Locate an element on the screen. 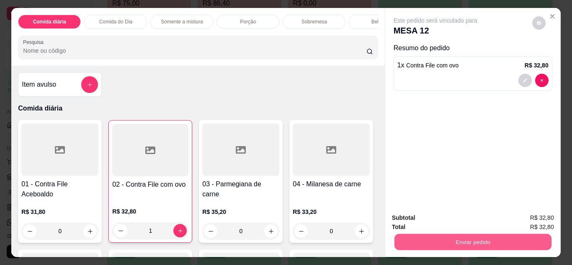 This screenshot has width=572, height=265. p: Resumo do pedido is located at coordinates (473, 48).